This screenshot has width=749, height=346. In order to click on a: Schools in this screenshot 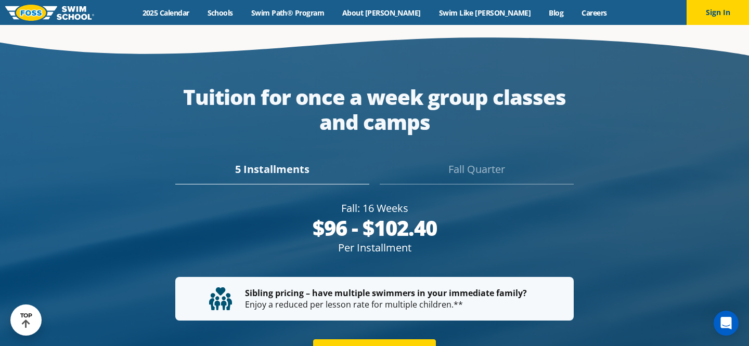, I will do `click(220, 12)`.